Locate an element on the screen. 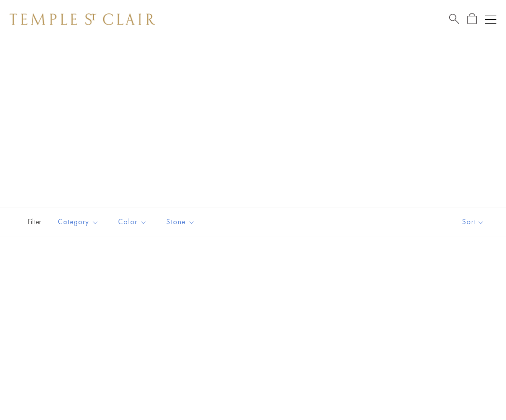  button: Color is located at coordinates (133, 222).